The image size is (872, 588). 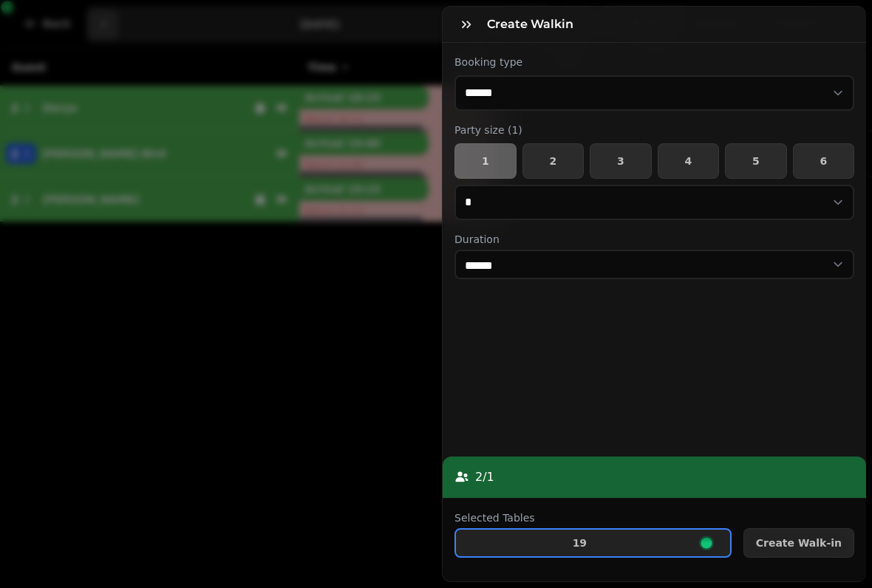 I want to click on button: Create Walk-in, so click(x=799, y=543).